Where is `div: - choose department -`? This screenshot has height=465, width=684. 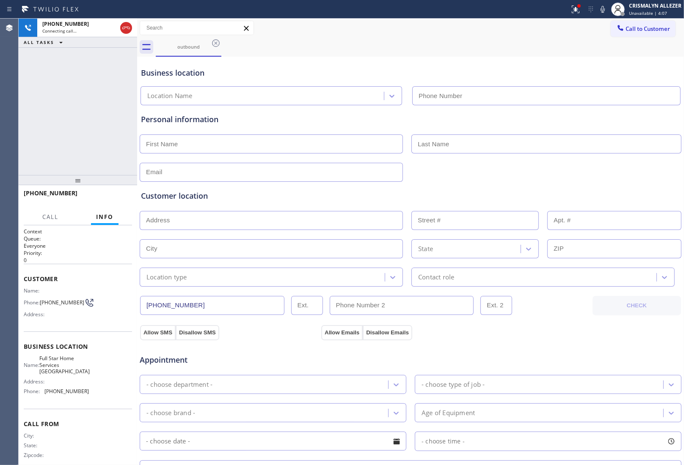 div: - choose department - is located at coordinates (179, 384).